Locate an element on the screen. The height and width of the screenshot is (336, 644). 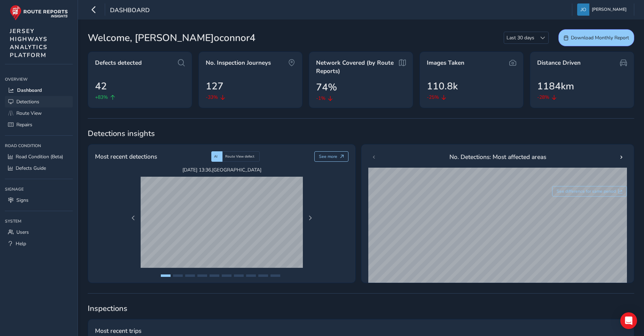
span: 1184km is located at coordinates (555, 86).